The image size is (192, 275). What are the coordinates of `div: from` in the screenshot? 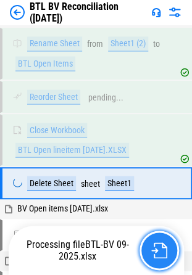 It's located at (95, 44).